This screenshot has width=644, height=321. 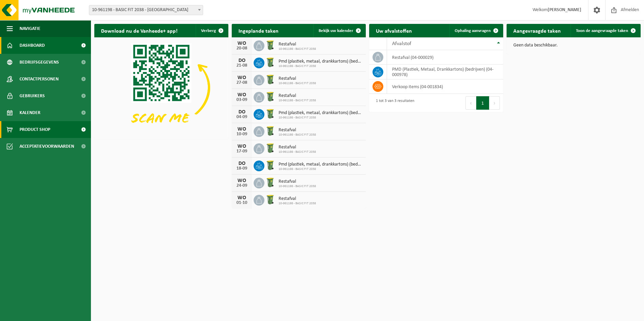 I want to click on a: Ophaling aanvragen, so click(x=476, y=31).